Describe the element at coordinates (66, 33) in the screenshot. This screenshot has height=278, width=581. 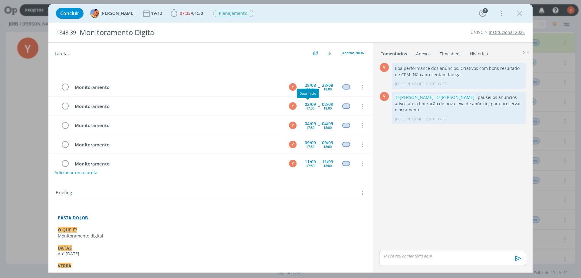
I see `span: 1843.39` at that location.